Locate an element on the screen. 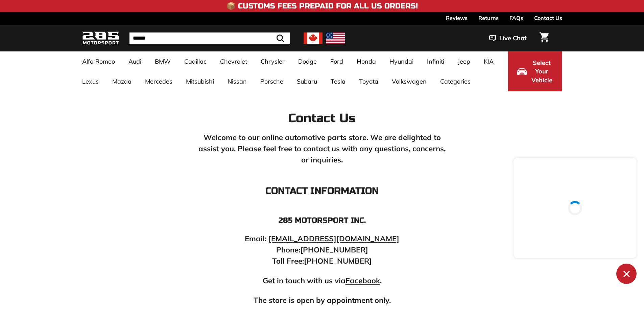 This screenshot has width=644, height=311. a: Chevrolet is located at coordinates (234, 61).